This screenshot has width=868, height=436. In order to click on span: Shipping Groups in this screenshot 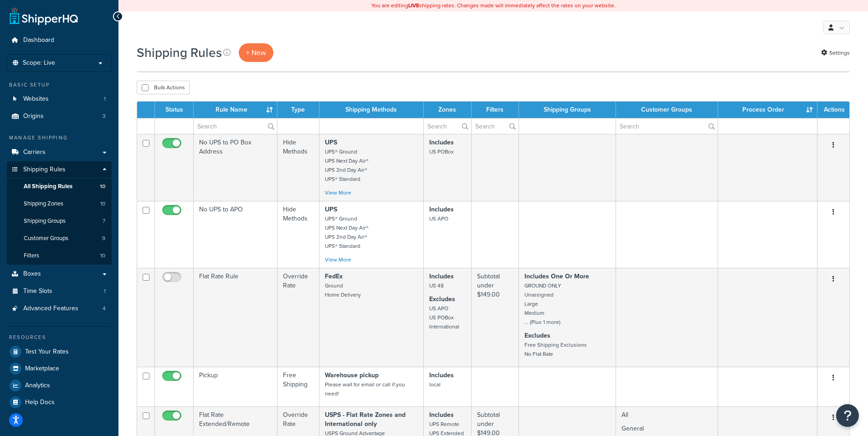, I will do `click(45, 221)`.